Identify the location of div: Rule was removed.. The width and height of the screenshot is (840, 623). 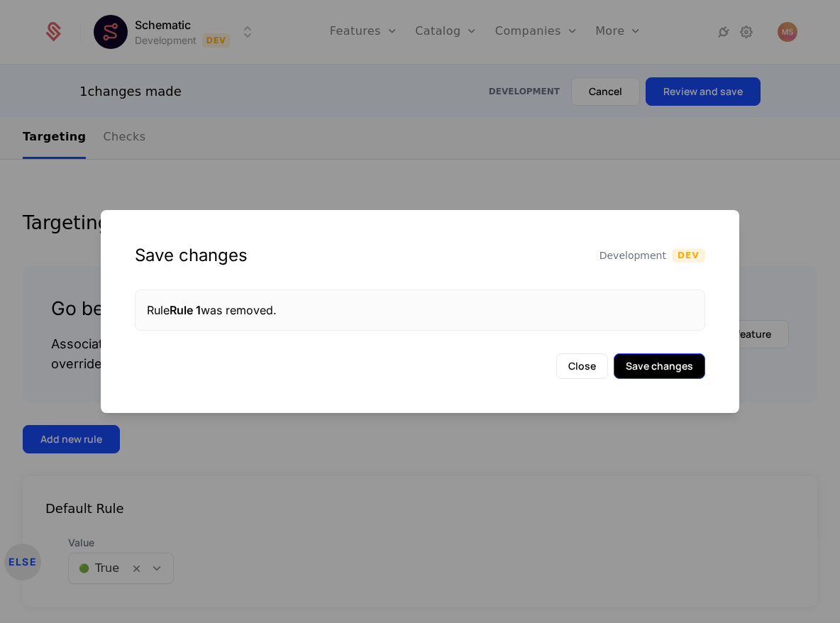
(420, 311).